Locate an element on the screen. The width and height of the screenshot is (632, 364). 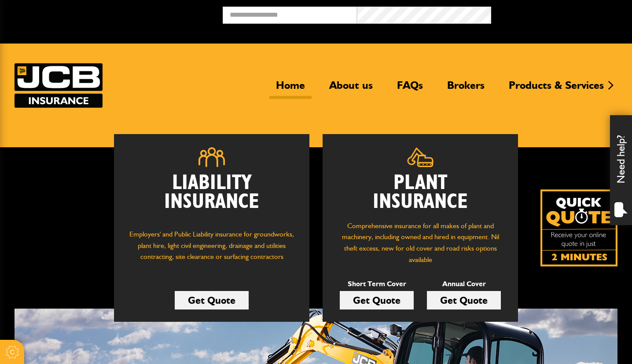
img: Quick Quote is located at coordinates (579, 228).